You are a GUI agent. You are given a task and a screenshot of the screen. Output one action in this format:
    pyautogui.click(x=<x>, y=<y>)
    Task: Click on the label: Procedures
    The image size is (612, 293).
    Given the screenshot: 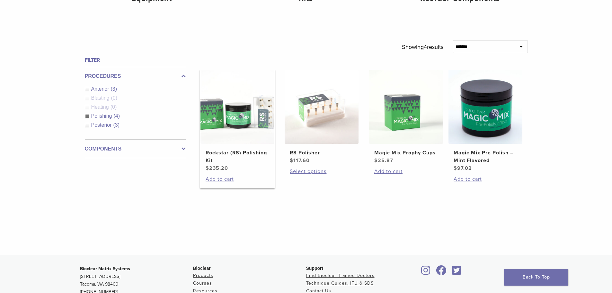 What is the action you would take?
    pyautogui.click(x=135, y=76)
    